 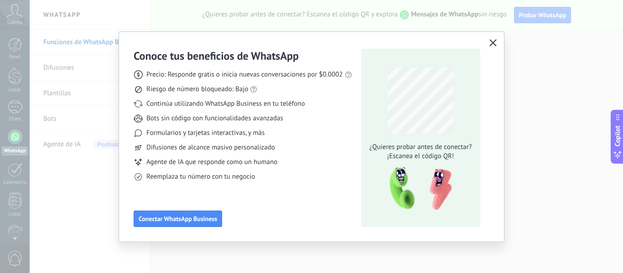 I want to click on span: Bots sin código con funcionalidades avanzadas, so click(x=215, y=119).